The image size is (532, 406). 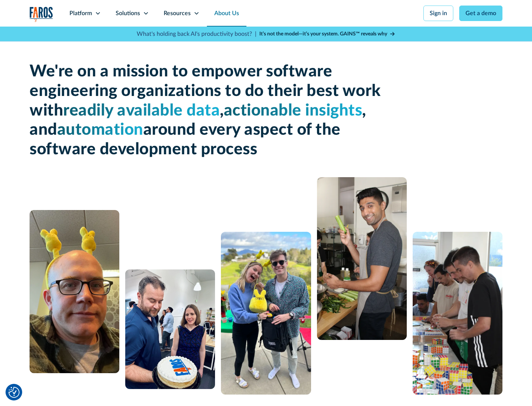 I want to click on a: It’s not the model—it’s your system. GAINS™ reveals why, so click(x=327, y=34).